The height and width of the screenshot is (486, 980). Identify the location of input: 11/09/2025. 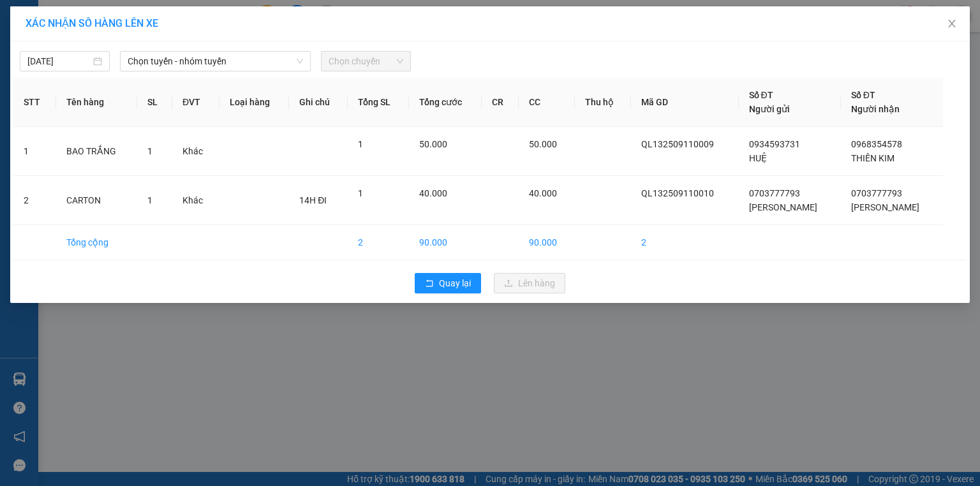
(59, 61).